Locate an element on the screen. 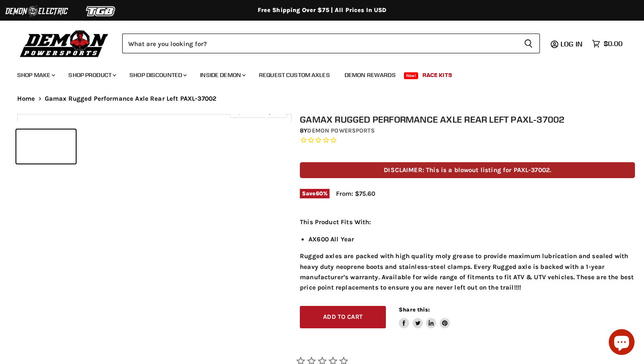 This screenshot has height=364, width=644. span: New! is located at coordinates (411, 76).